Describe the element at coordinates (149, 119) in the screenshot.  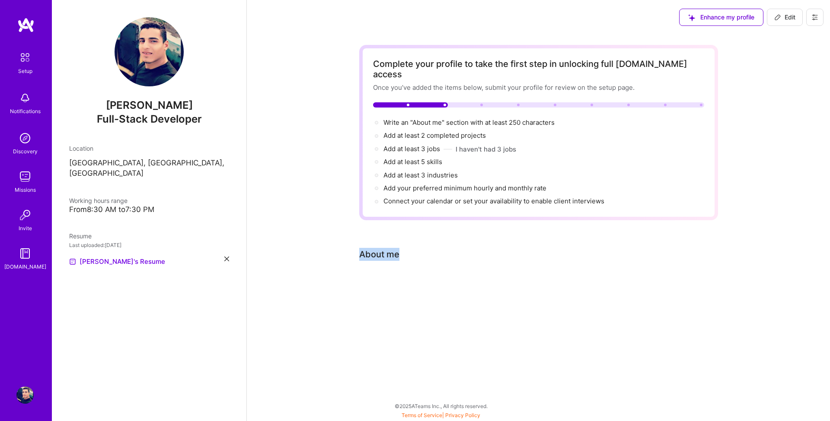
I see `span: Full-Stack Developer` at that location.